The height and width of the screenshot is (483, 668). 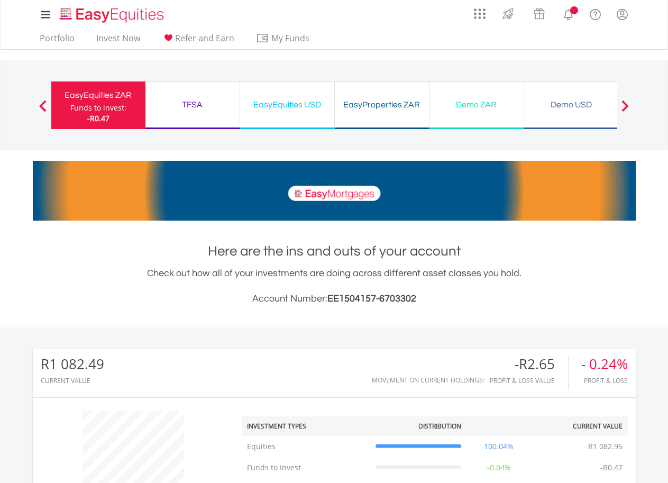 I want to click on div: Profit & Loss, so click(x=605, y=380).